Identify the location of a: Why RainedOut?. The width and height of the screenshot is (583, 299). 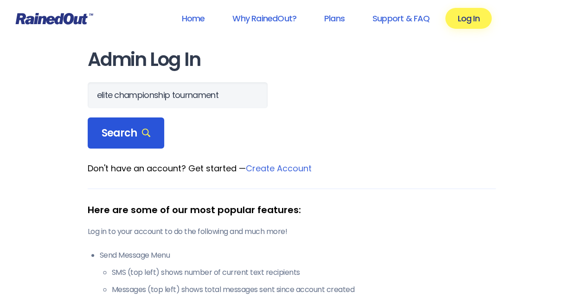
(264, 18).